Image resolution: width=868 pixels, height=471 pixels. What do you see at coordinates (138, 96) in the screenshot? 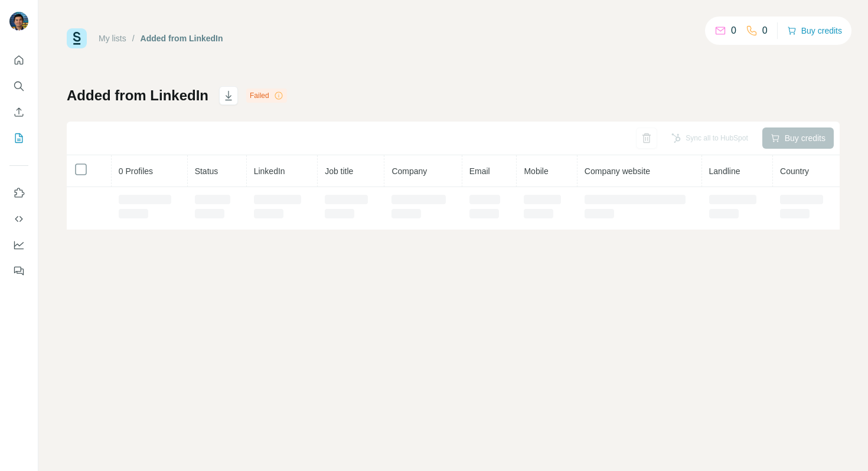
I see `h1: Added from LinkedIn` at bounding box center [138, 96].